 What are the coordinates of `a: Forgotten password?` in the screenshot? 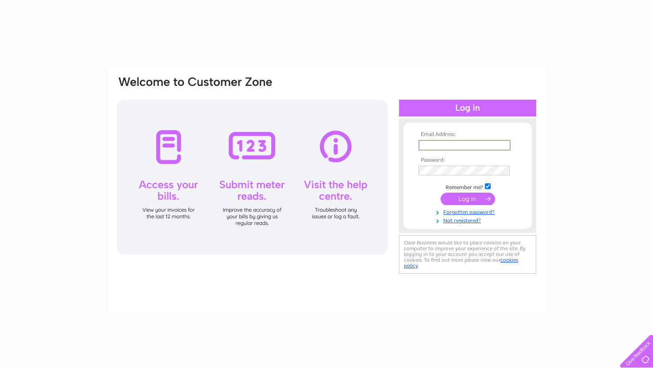 It's located at (468, 211).